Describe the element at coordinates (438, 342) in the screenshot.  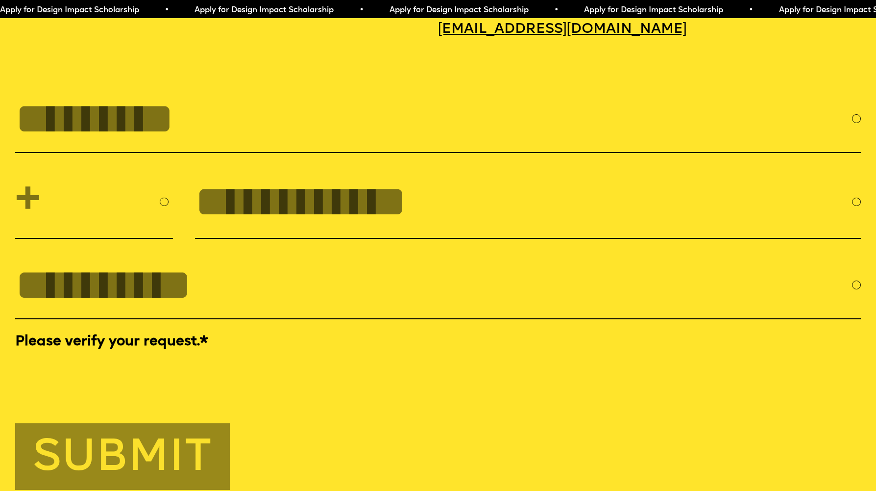
I see `label: Please verify your request.` at that location.